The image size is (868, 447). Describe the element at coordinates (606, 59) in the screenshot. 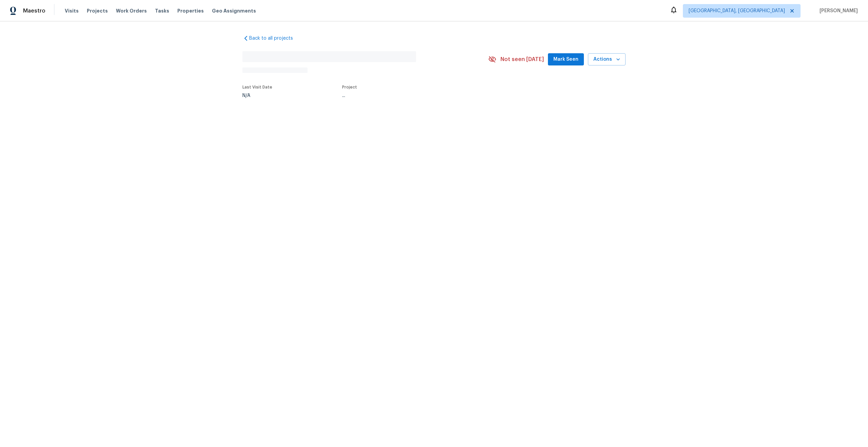

I see `span: Actions` at that location.